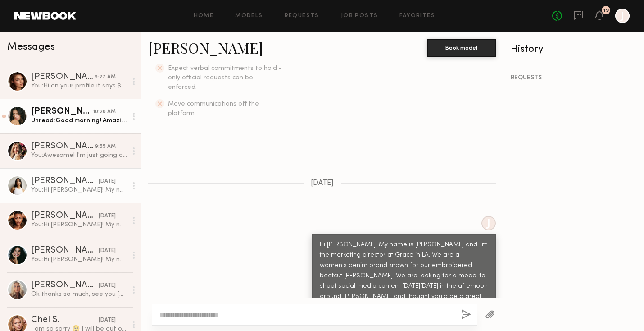 Image resolution: width=644 pixels, height=331 pixels. What do you see at coordinates (104, 112) in the screenshot?
I see `div: 10:20 AM` at bounding box center [104, 112].